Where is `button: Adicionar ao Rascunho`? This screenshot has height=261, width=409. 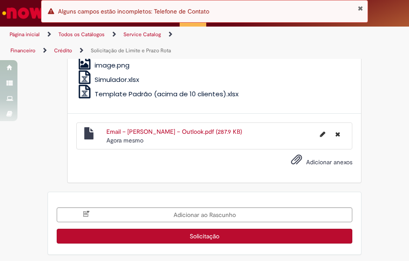 button: Adicionar ao Rascunho is located at coordinates (204, 215).